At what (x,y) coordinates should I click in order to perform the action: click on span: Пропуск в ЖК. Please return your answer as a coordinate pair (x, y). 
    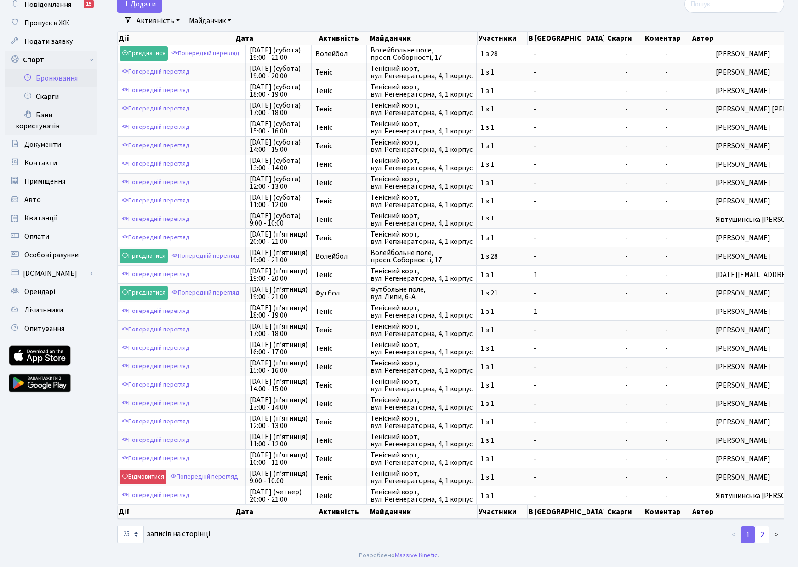
    Looking at the image, I should click on (47, 23).